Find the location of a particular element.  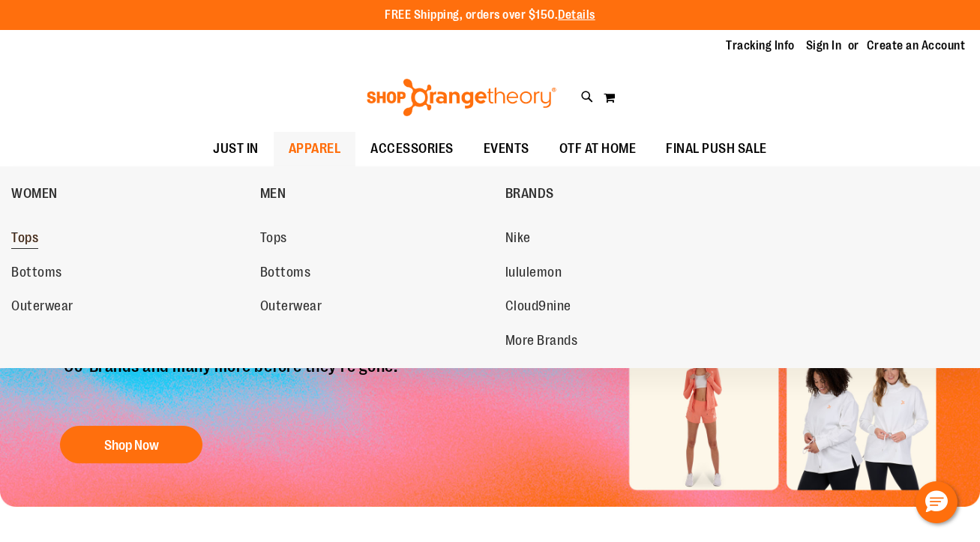

p: FREE Shipping, orders over $150. is located at coordinates (489, 15).